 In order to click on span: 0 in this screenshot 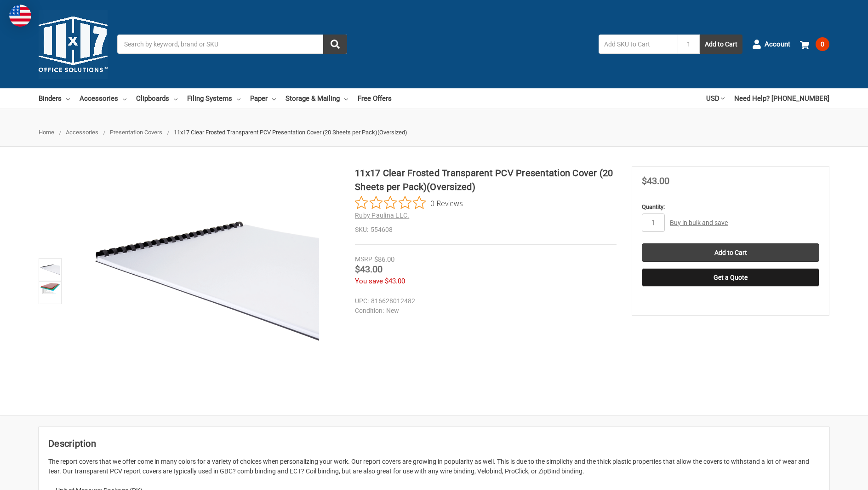, I will do `click(822, 44)`.